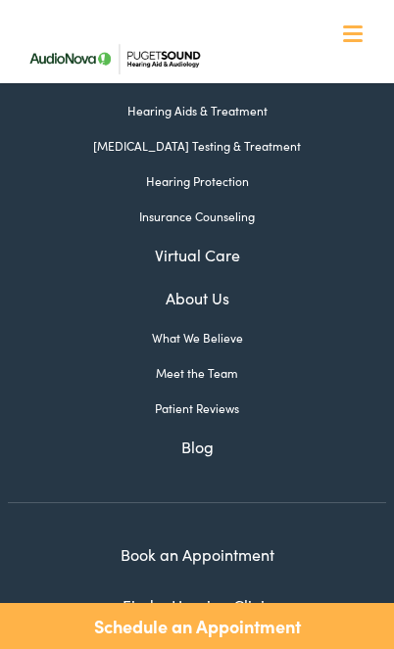  What do you see at coordinates (197, 338) in the screenshot?
I see `a: What We Believe` at bounding box center [197, 338].